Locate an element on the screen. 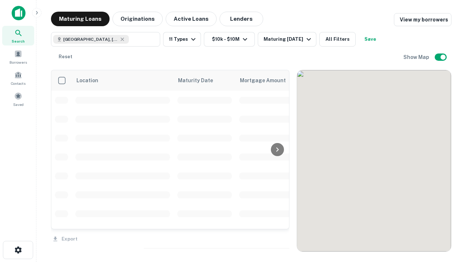 The height and width of the screenshot is (262, 466). div: Chat Widget is located at coordinates (447, 221).